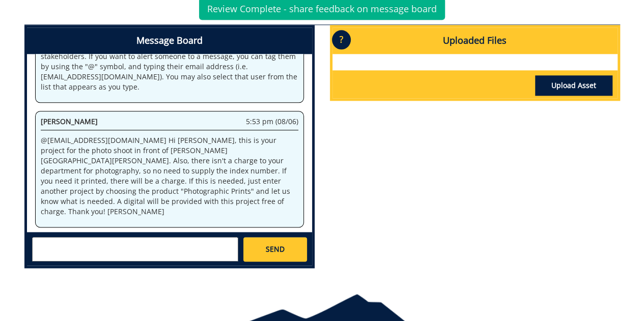 This screenshot has width=644, height=321. Describe the element at coordinates (275, 249) in the screenshot. I see `span: SEND` at that location.